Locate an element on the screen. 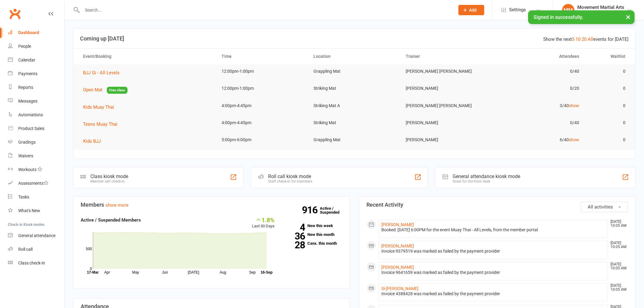  div: Invoice 9379519 was marked as failed by the payment provider is located at coordinates (493, 251).